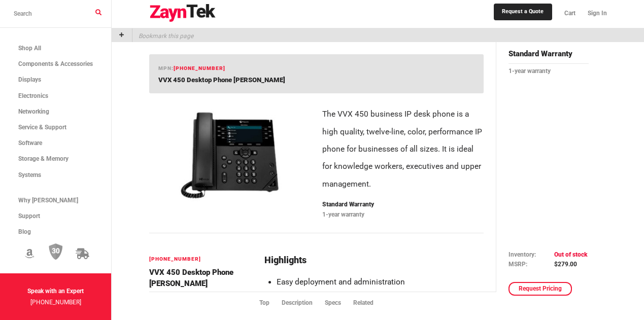  What do you see at coordinates (56, 64) in the screenshot?
I see `span: Components & Accessories` at bounding box center [56, 64].